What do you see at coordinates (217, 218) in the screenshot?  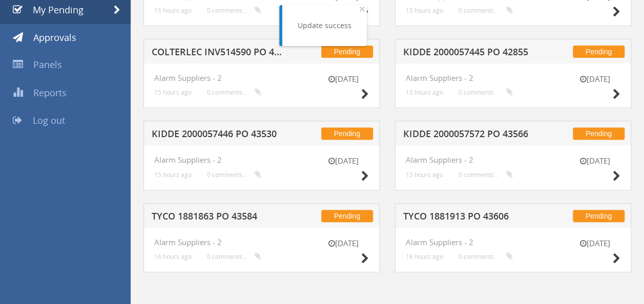 I see `h5: TYCO 1881863 PO 43584` at bounding box center [217, 218].